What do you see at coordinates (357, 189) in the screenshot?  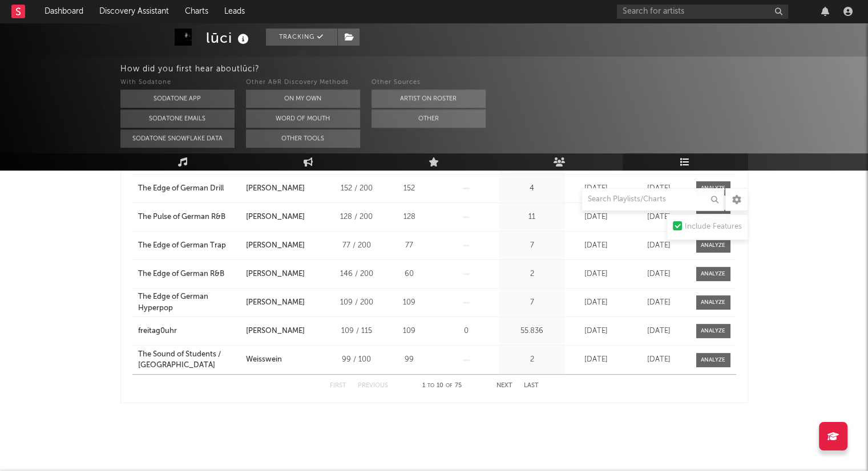 I see `div: 152 / 200` at bounding box center [357, 189].